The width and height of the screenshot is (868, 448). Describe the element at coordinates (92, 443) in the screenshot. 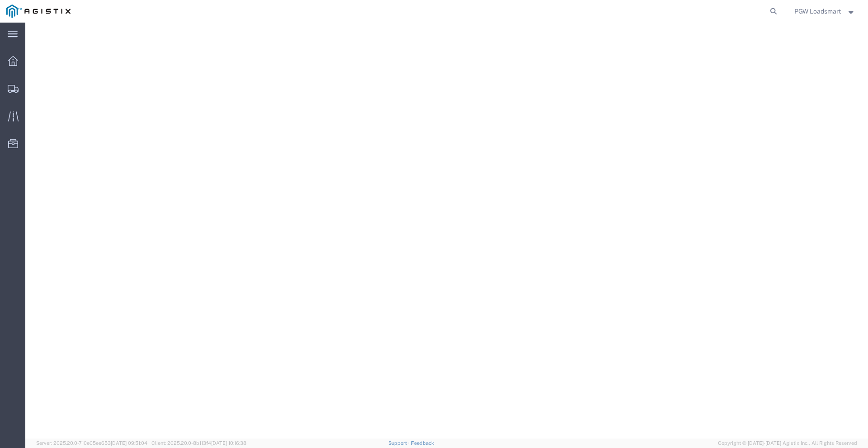

I see `span: Server: 2025.20.0-710e05ee653` at that location.